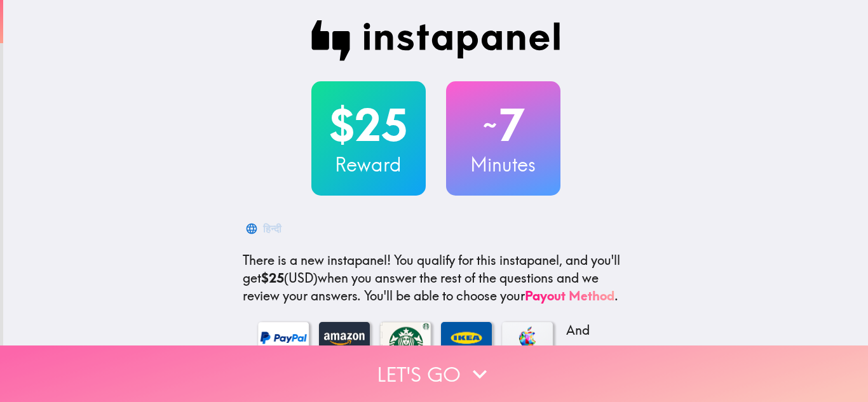 This screenshot has width=868, height=402. Describe the element at coordinates (436, 278) in the screenshot. I see `p: You qualify for this instapanel, and you'll get (USD) when you answer the rest of the questions a...` at that location.